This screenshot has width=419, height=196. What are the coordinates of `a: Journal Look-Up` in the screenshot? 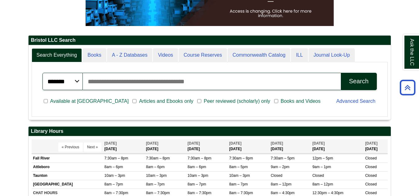 It's located at (331, 55).